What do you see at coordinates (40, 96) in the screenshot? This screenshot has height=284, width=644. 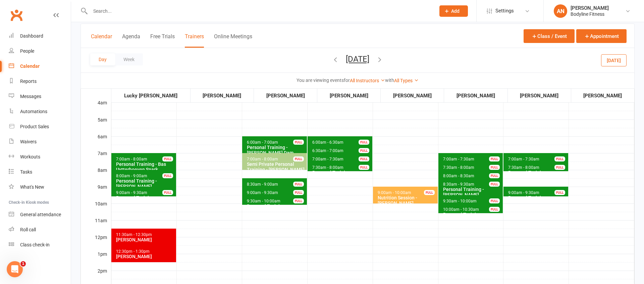 I see `a: Messages` at bounding box center [40, 96].